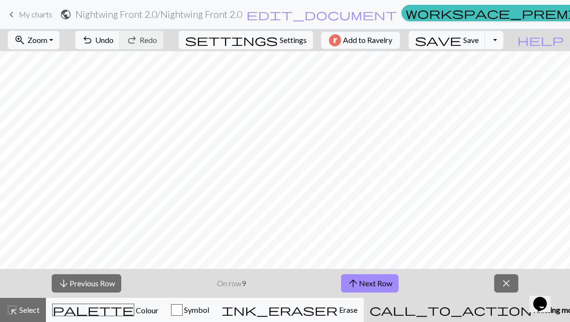 The image size is (570, 322). What do you see at coordinates (12, 310) in the screenshot?
I see `span: highlight_alt` at bounding box center [12, 310].